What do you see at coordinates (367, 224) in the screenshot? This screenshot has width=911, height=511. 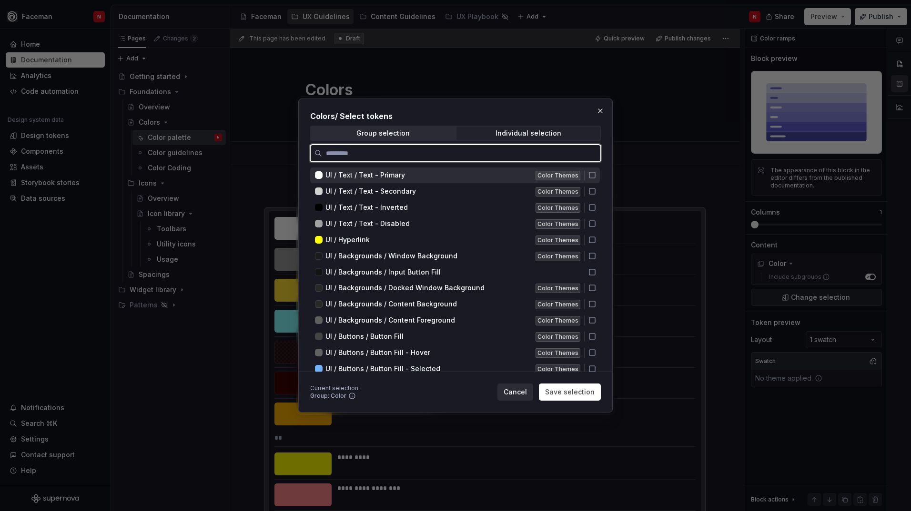 I see `span: UI / Text / Text - Disabled` at bounding box center [367, 224].